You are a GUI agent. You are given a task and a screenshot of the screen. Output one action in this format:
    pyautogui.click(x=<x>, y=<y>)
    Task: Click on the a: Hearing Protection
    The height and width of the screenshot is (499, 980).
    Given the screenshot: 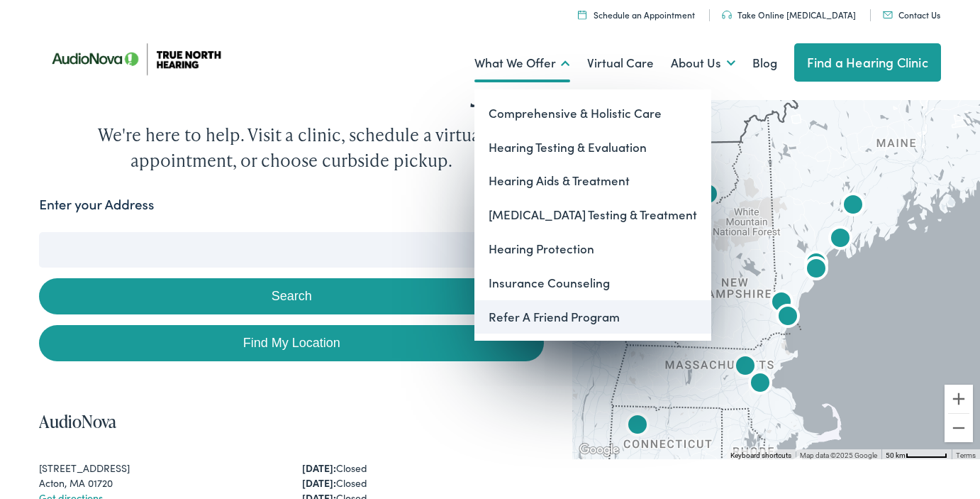 What is the action you would take?
    pyautogui.click(x=593, y=249)
    